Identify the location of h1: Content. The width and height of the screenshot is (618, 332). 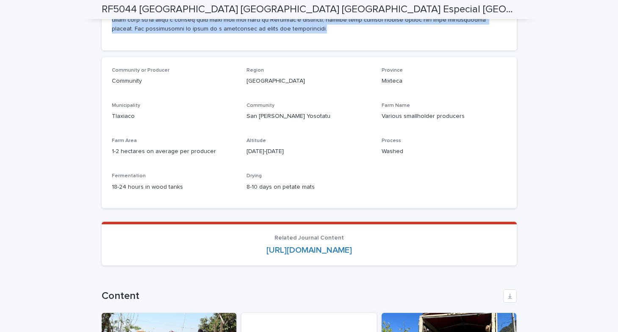
(301, 296).